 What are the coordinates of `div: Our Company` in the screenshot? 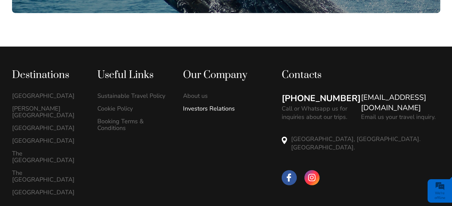 It's located at (219, 75).